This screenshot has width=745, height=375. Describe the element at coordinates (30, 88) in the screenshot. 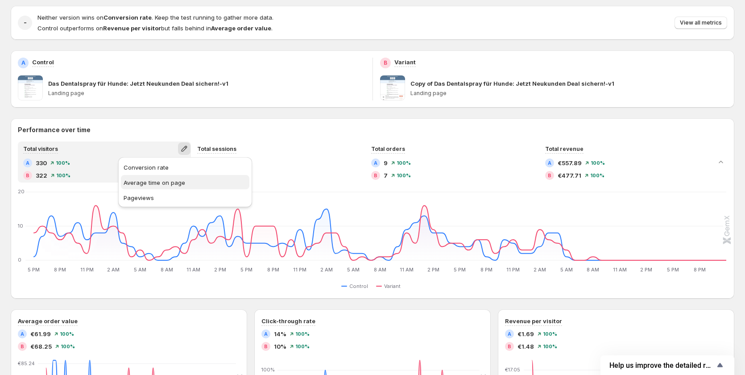

I see `img: Das Dentalspray für Hunde: Jetzt Neukunden Deal sichern!-v1` at that location.